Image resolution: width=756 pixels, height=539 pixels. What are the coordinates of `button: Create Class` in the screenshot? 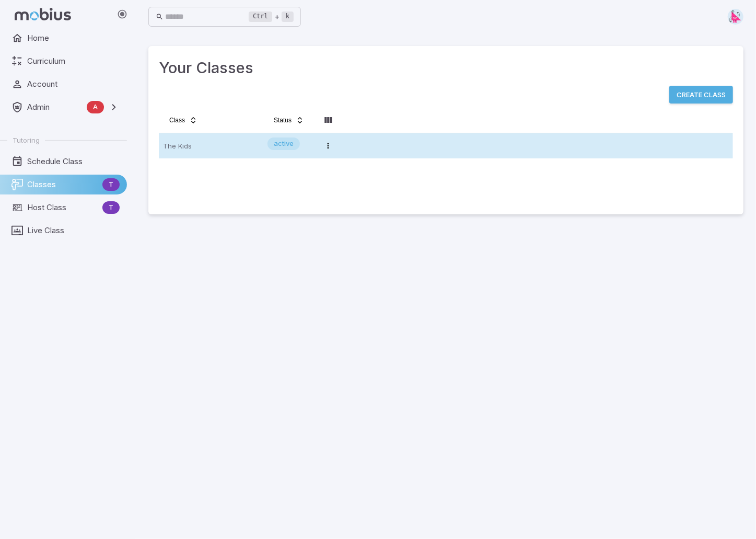 It's located at (702, 95).